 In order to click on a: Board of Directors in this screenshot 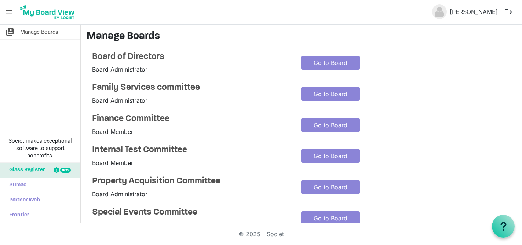, I will do `click(191, 57)`.